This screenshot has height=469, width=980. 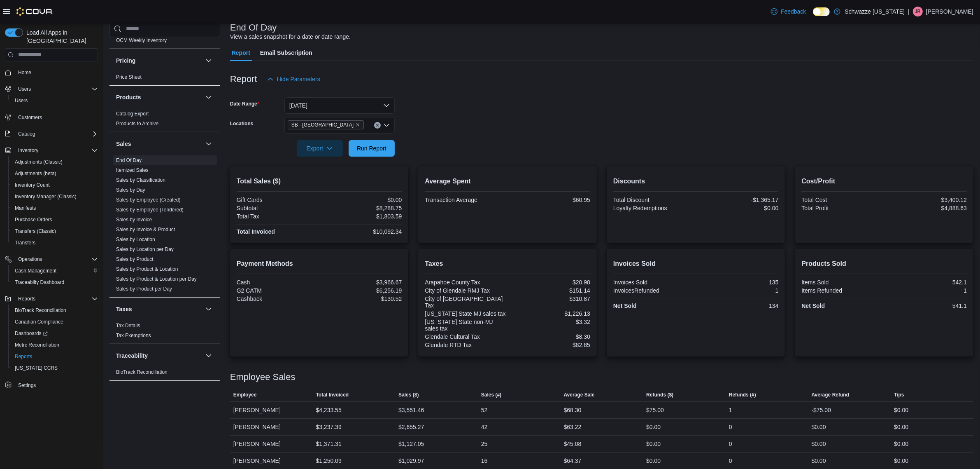 What do you see at coordinates (842, 200) in the screenshot?
I see `div: Total Cost` at bounding box center [842, 200].